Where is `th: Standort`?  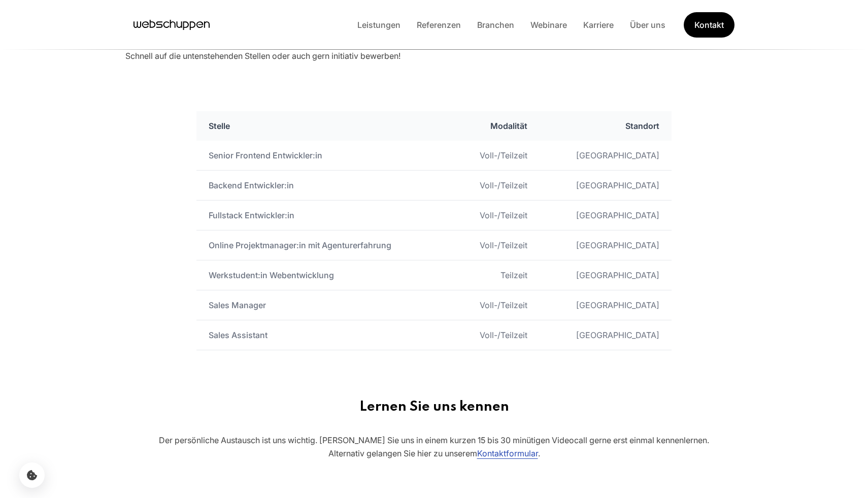
th: Standort is located at coordinates (606, 126).